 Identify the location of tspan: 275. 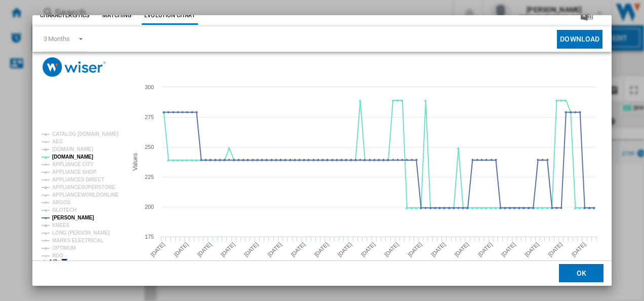
(149, 117).